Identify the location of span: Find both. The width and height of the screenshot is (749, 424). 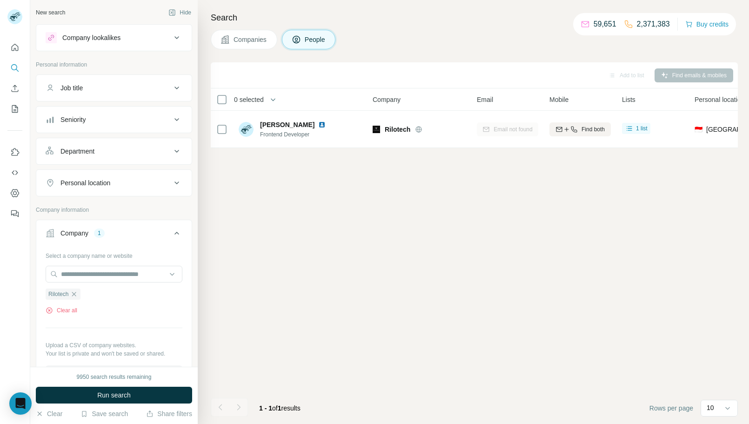
(593, 129).